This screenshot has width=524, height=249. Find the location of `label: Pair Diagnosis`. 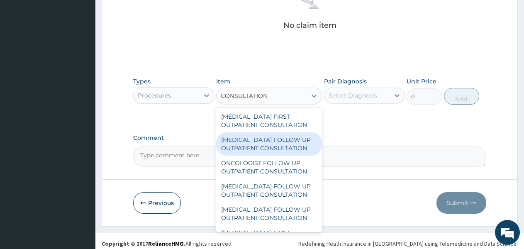

label: Pair Diagnosis is located at coordinates (345, 81).